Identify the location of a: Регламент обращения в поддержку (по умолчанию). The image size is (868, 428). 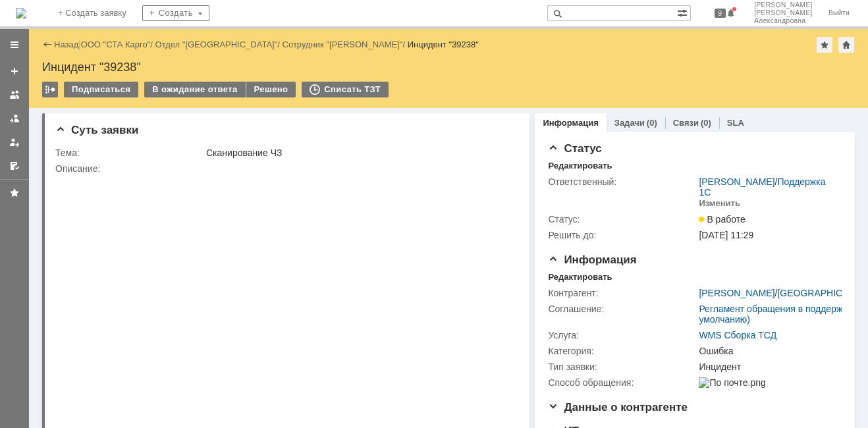
(783, 314).